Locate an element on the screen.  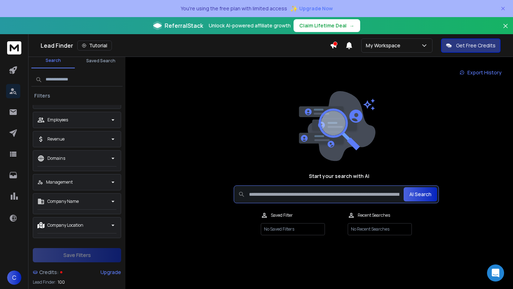
span: 100 is located at coordinates (61, 282).